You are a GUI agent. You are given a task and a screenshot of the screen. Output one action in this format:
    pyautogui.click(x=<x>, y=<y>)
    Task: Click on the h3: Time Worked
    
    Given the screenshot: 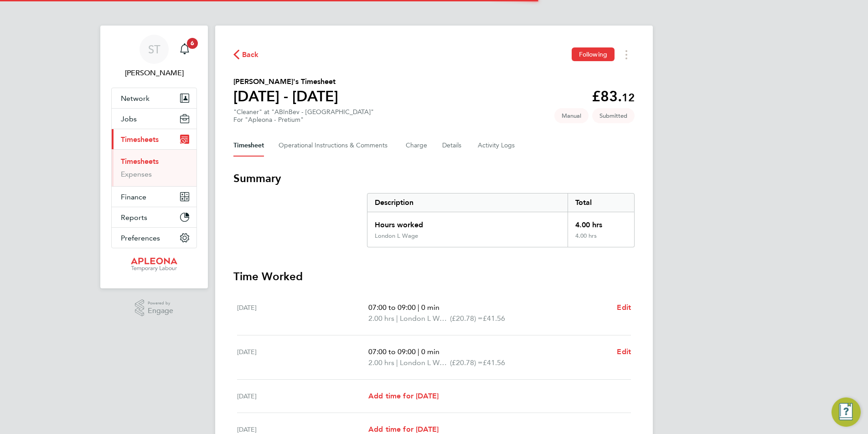 What is the action you would take?
    pyautogui.click(x=434, y=277)
    